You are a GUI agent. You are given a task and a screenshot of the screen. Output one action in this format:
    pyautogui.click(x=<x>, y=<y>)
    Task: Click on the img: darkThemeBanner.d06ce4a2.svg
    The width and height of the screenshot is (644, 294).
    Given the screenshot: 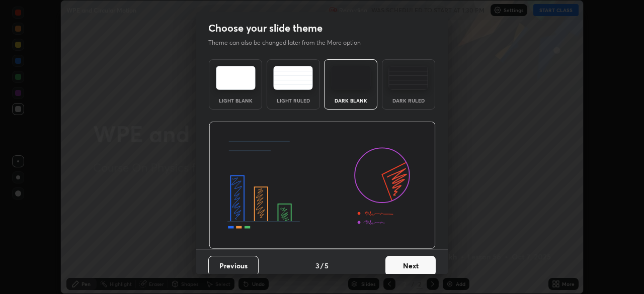 What is the action you would take?
    pyautogui.click(x=322, y=186)
    